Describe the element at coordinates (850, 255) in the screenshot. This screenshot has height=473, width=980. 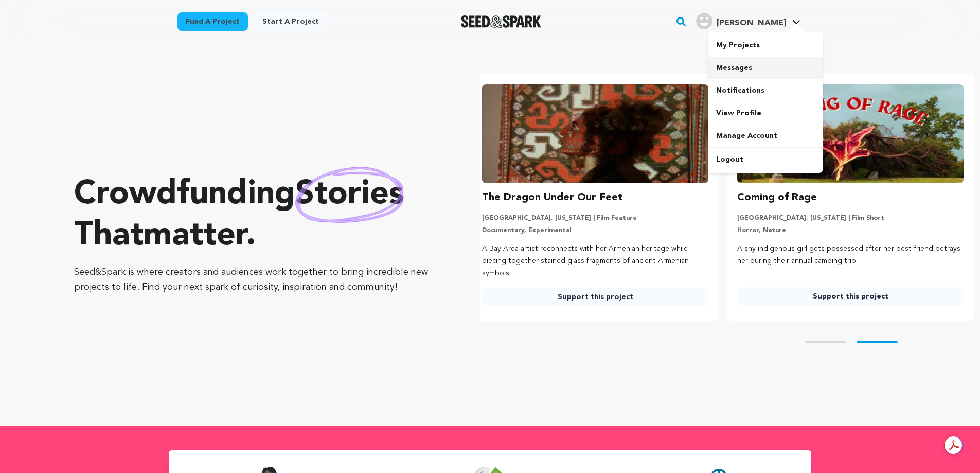
I see `p: A shy indigenous girl gets possessed after her best friend betrays her during their annual campin...` at that location.